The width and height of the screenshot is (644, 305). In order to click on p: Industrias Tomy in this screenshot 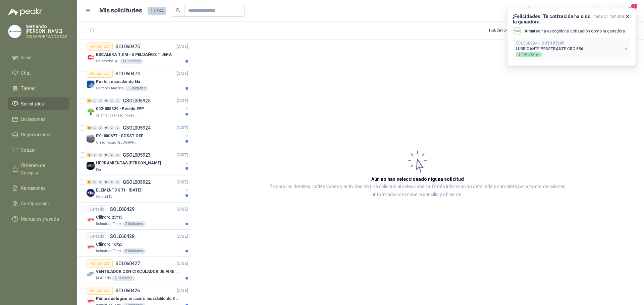, I will do `click(108, 224)`.